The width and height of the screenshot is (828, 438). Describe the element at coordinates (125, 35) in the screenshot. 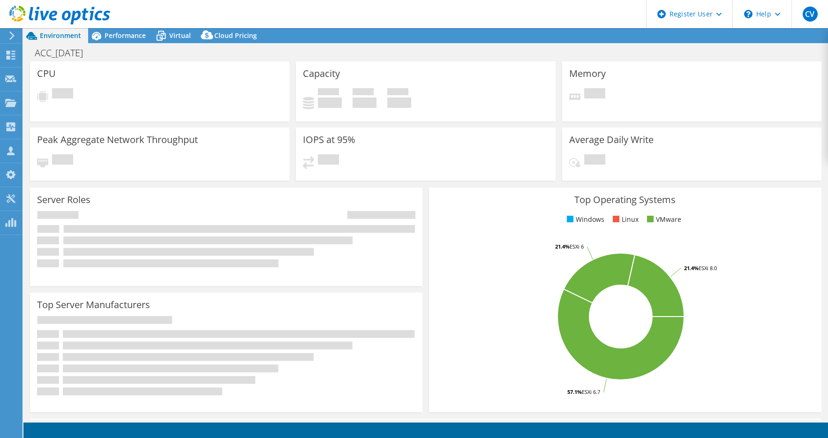

I see `span: Performance` at that location.